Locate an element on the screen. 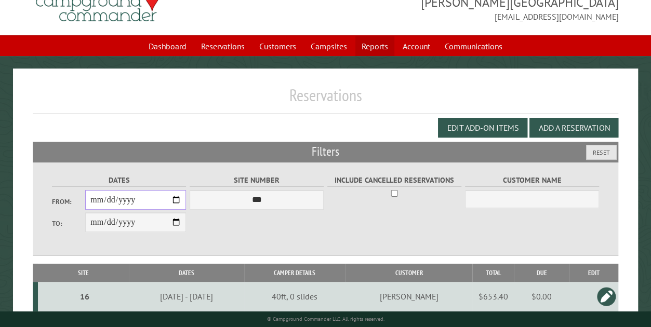 The height and width of the screenshot is (327, 651). label: Include Cancelled Reservations is located at coordinates (394, 180).